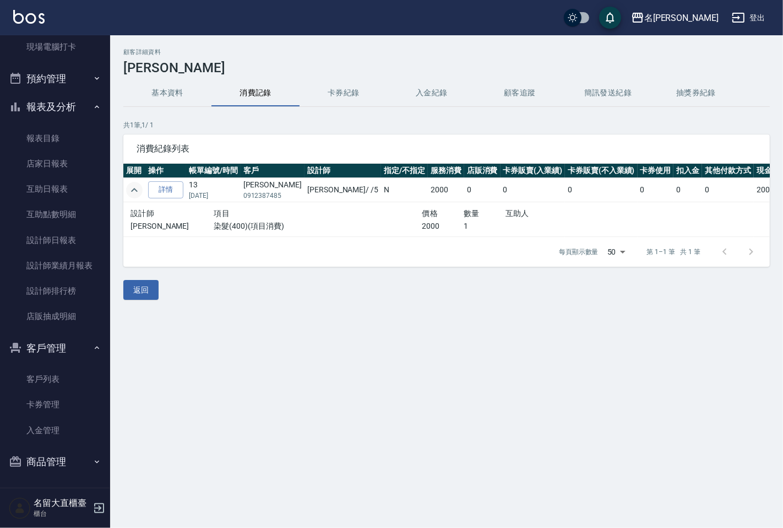  I want to click on span: 互助人, so click(517, 213).